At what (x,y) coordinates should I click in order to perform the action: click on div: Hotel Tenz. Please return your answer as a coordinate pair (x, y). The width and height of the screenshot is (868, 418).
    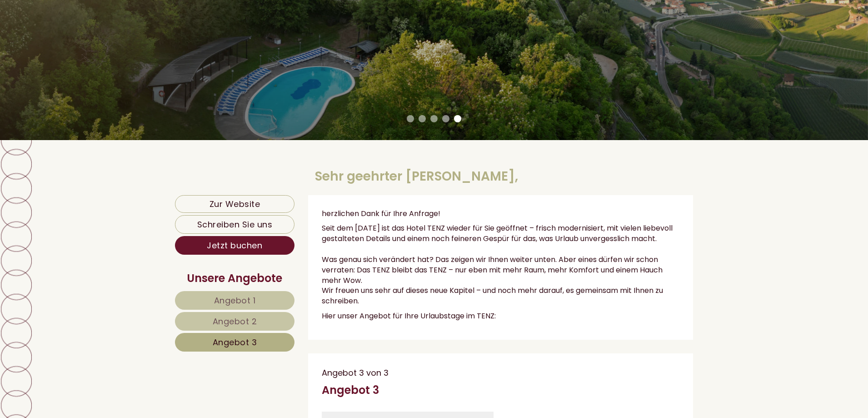
    Looking at the image, I should click on (85, 32).